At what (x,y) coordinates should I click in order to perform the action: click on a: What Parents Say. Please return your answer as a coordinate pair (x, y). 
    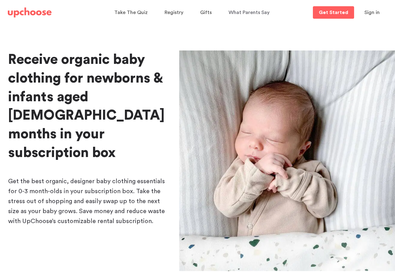
    Looking at the image, I should click on (250, 12).